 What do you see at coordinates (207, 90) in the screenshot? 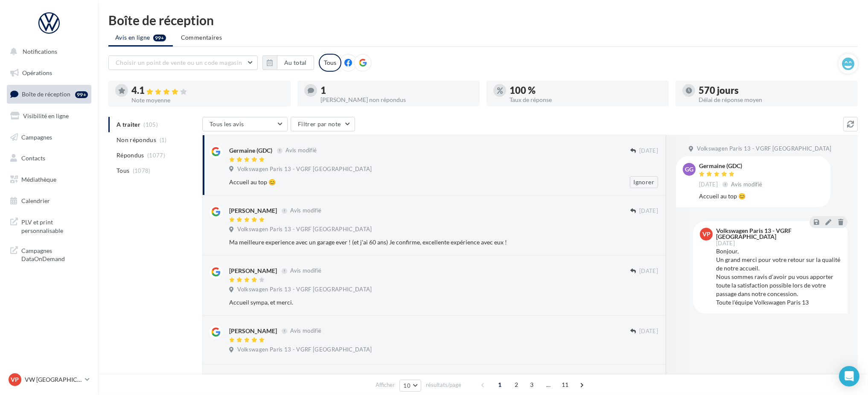
I see `div: 4.1` at bounding box center [207, 90].